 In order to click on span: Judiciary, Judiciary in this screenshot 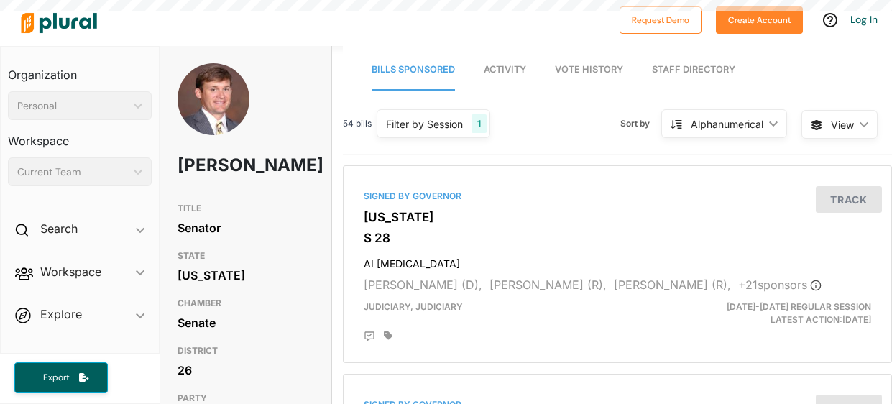, I will do `click(413, 306)`.